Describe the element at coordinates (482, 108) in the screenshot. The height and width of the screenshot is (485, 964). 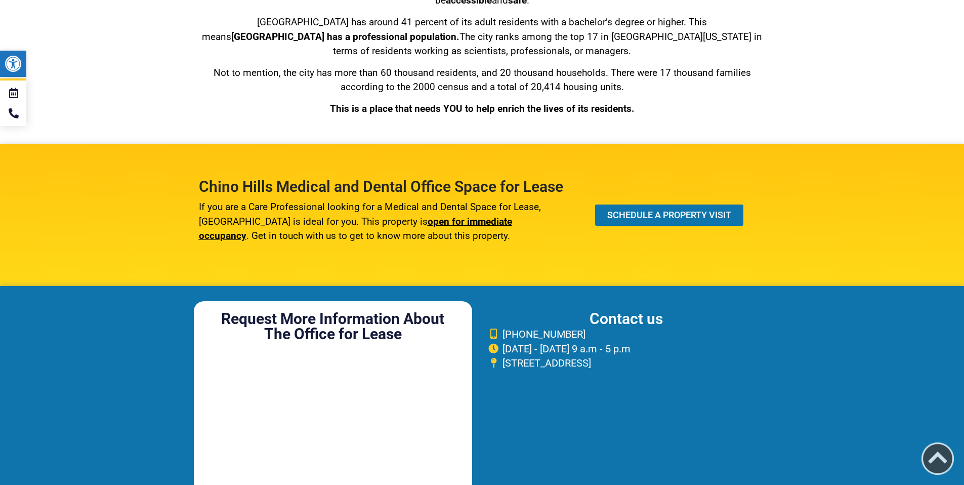
I see `strong: This is a place that needs YOU to help enrich the lives of its residents.` at that location.